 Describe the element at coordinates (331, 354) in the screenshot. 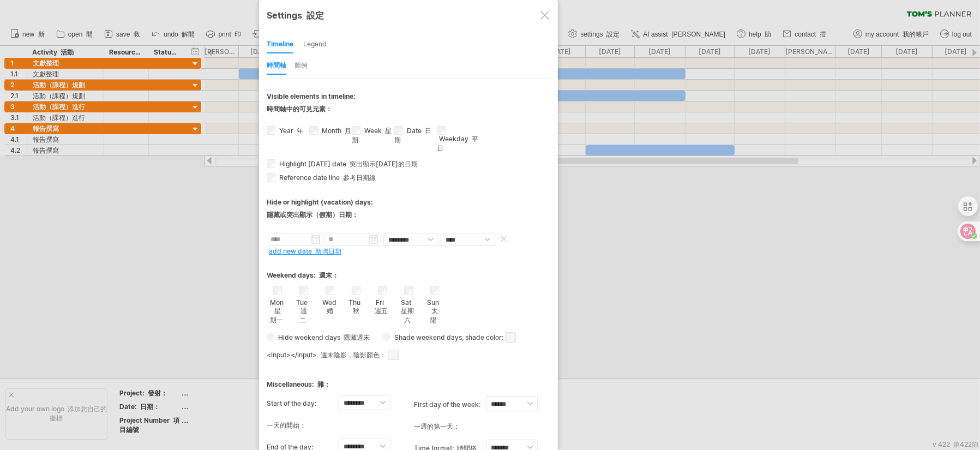

I see `span: 週末陰影` at that location.